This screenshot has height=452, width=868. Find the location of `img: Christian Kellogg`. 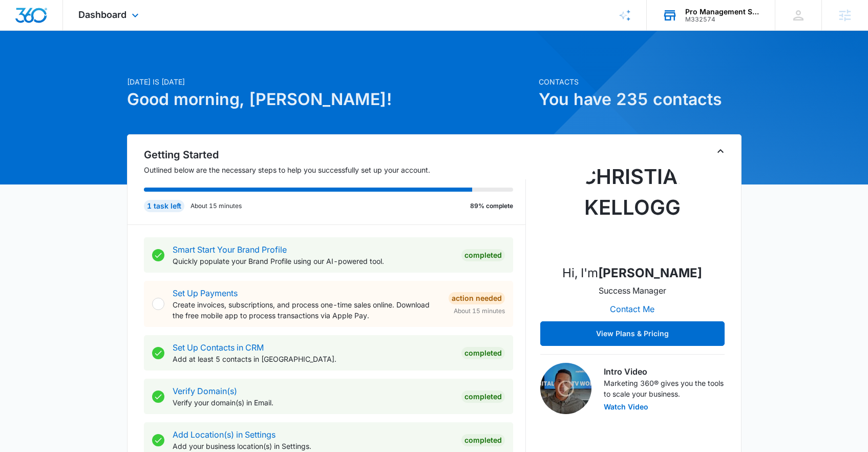

img: Christian Kellogg is located at coordinates (632, 205).